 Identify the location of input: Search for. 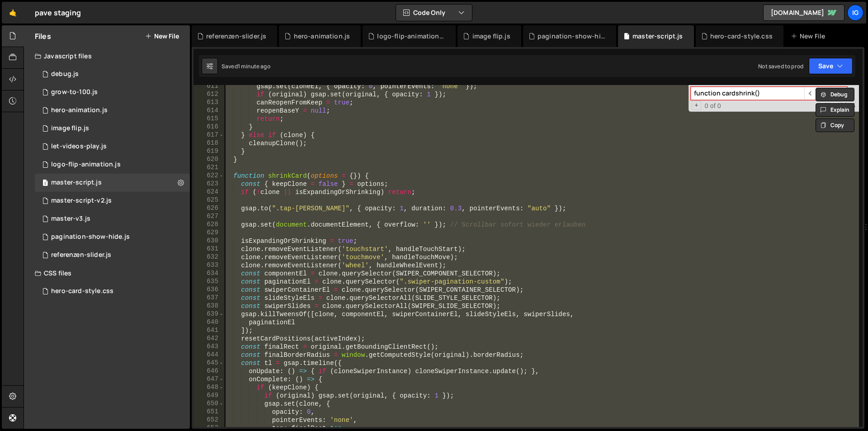
(747, 93).